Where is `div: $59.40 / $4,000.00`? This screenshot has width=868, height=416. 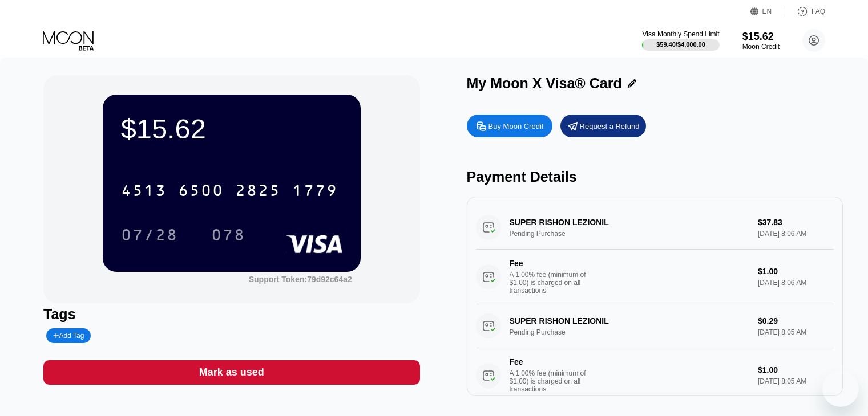 div: $59.40 / $4,000.00 is located at coordinates (681, 44).